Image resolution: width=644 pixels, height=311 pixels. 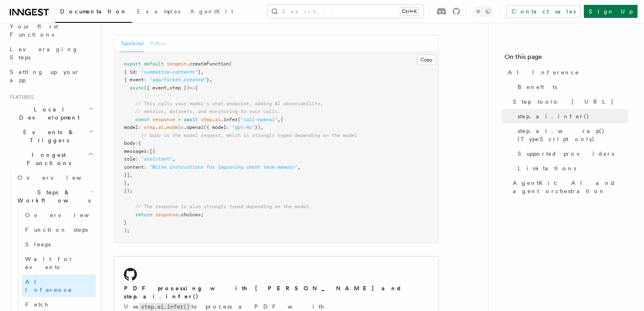 What do you see at coordinates (483, 11) in the screenshot?
I see `button: Toggle dark mode` at bounding box center [483, 11].